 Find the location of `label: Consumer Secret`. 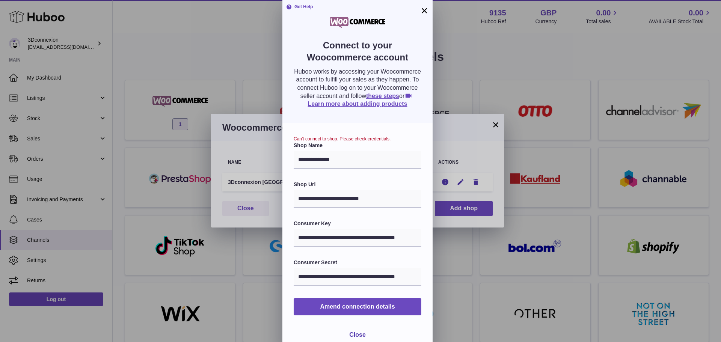

label: Consumer Secret is located at coordinates (357, 262).